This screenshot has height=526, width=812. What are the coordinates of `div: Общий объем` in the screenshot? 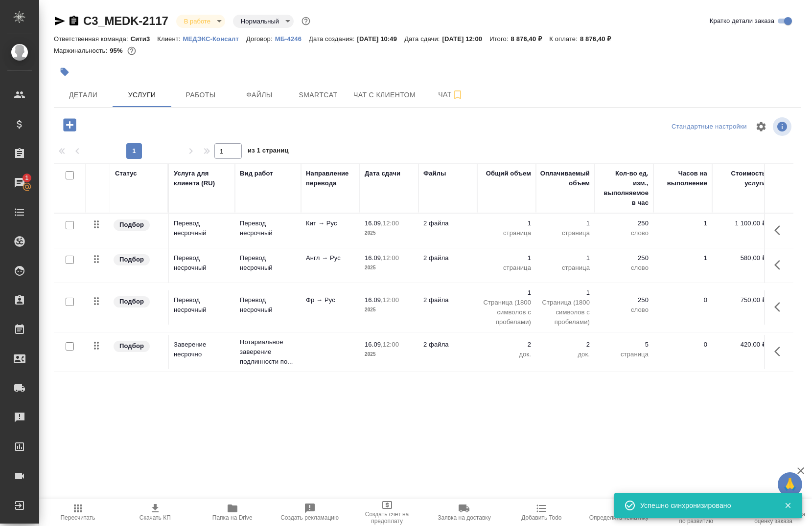 It's located at (508, 174).